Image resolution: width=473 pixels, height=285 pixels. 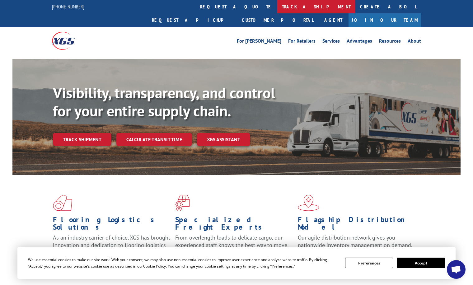 What do you see at coordinates (355, 241) in the screenshot?
I see `span: Our agile distribution network gives you nationwide inventory management on demand.` at bounding box center [355, 241].